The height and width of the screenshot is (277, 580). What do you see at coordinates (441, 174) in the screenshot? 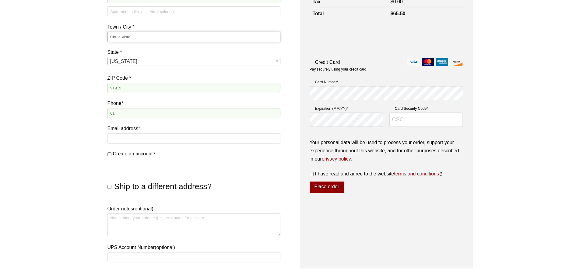
I see `abbr: required` at bounding box center [441, 174].